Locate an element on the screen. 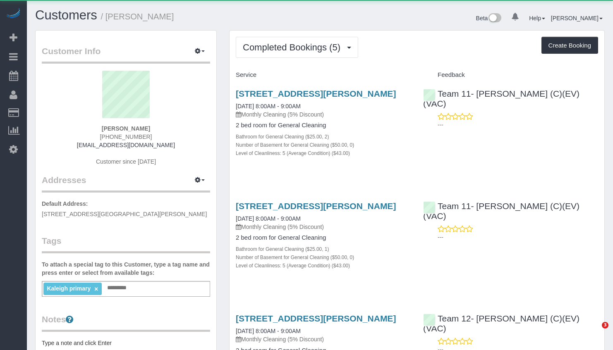 Image resolution: width=613 pixels, height=350 pixels. legend: Customer Info is located at coordinates (126, 54).